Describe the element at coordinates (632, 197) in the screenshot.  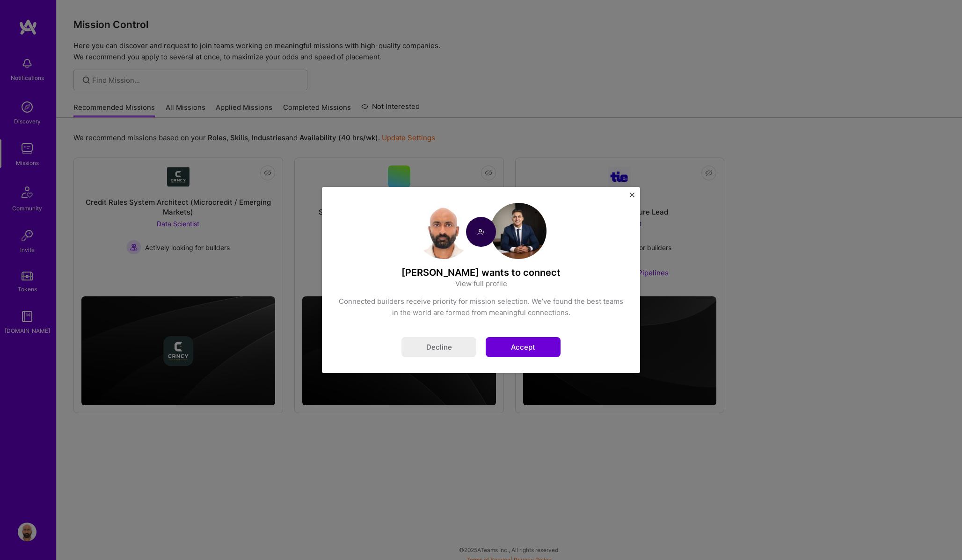
I see `button: Close` at that location.